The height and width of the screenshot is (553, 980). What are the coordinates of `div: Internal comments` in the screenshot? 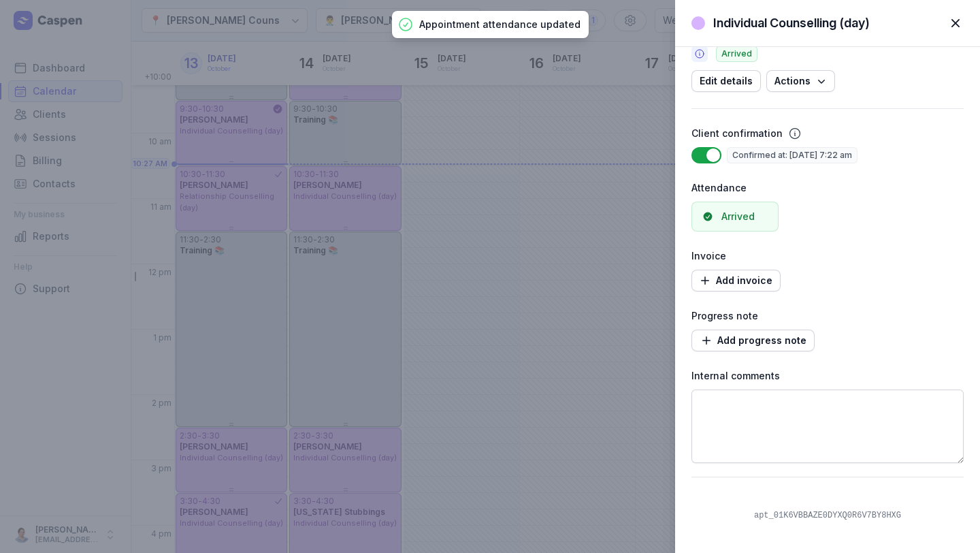 It's located at (827, 376).